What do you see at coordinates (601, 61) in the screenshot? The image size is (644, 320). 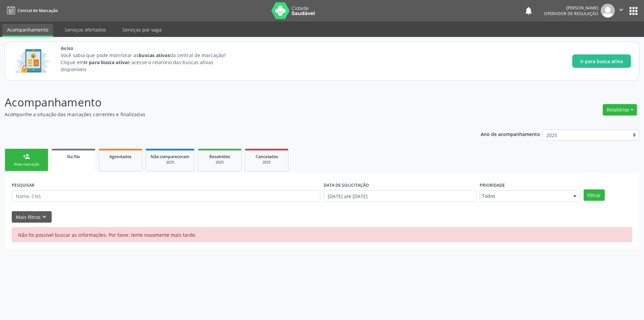 I see `span: Ir para busca ativa` at bounding box center [601, 61].